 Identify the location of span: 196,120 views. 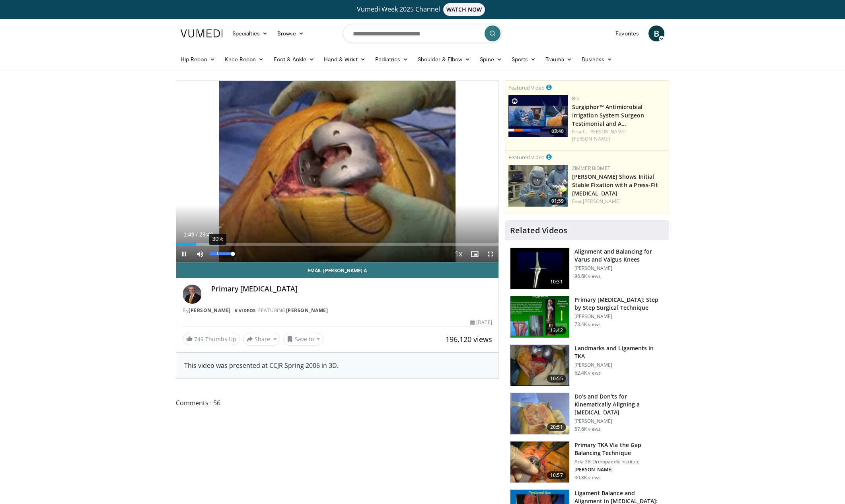
(469, 339).